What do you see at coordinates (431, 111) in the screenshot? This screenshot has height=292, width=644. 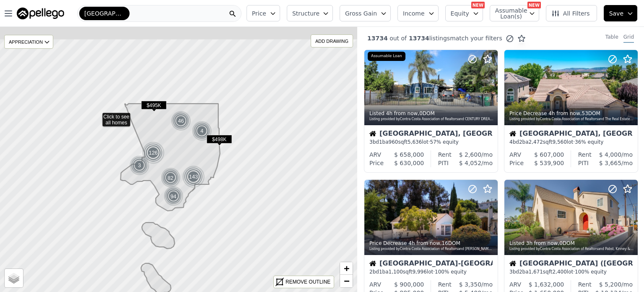 I see `a: Listed 4h from now,0DOMListing provided byContra Costa Association of Realtorsand CENTURY DREAM H...` at bounding box center [431, 111].